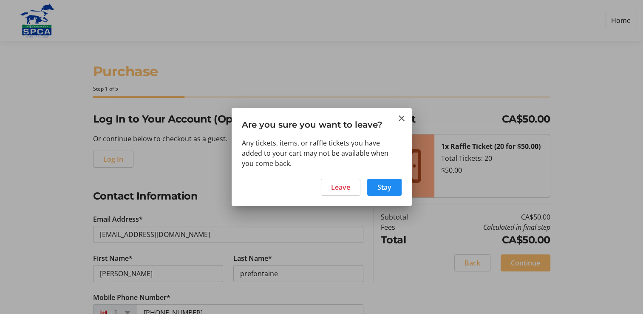 The image size is (643, 314). I want to click on div: Any tickets, items, or raffle tickets you have added to your cart may not be available when you c..., so click(322, 153).